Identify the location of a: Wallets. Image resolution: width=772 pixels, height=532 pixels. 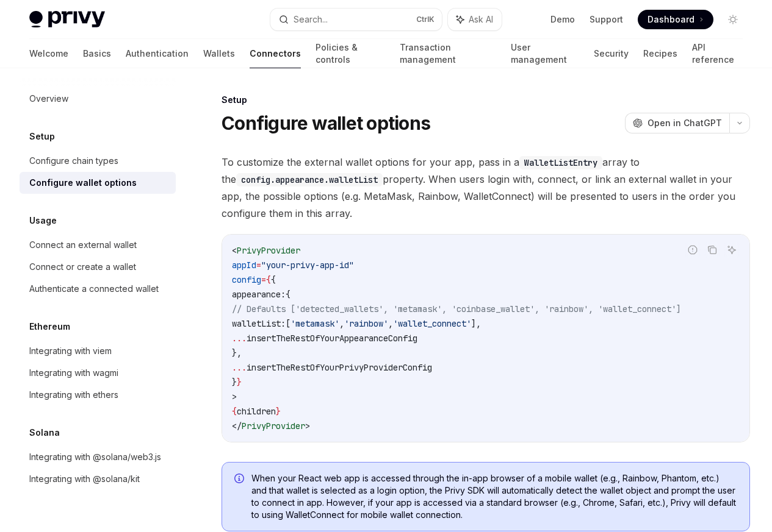
(219, 54).